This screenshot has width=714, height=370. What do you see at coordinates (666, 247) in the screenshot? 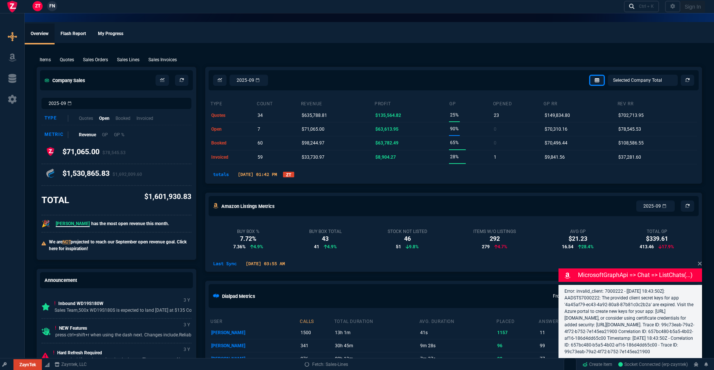
I see `p: 17.9%` at bounding box center [666, 247].